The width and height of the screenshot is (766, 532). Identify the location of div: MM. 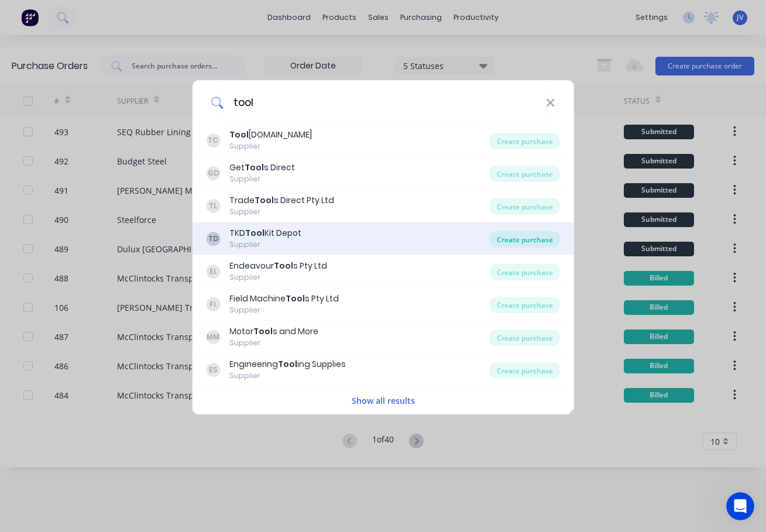
(213, 337).